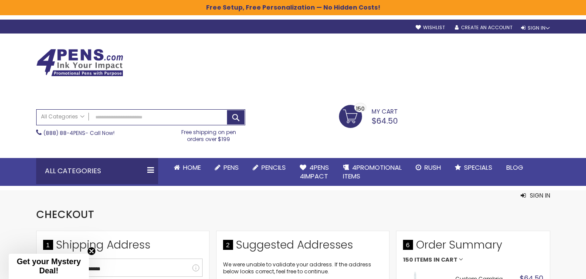  Describe the element at coordinates (123, 248) in the screenshot. I see `div: Shipping Address` at that location.